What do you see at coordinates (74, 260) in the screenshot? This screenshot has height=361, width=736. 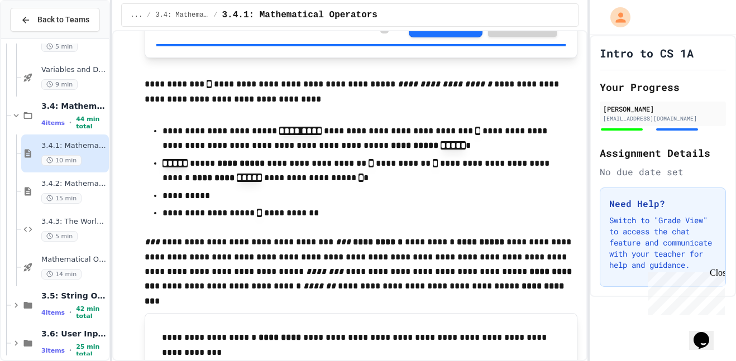 I see `span: Mathematical Operators - Quiz` at bounding box center [74, 260].